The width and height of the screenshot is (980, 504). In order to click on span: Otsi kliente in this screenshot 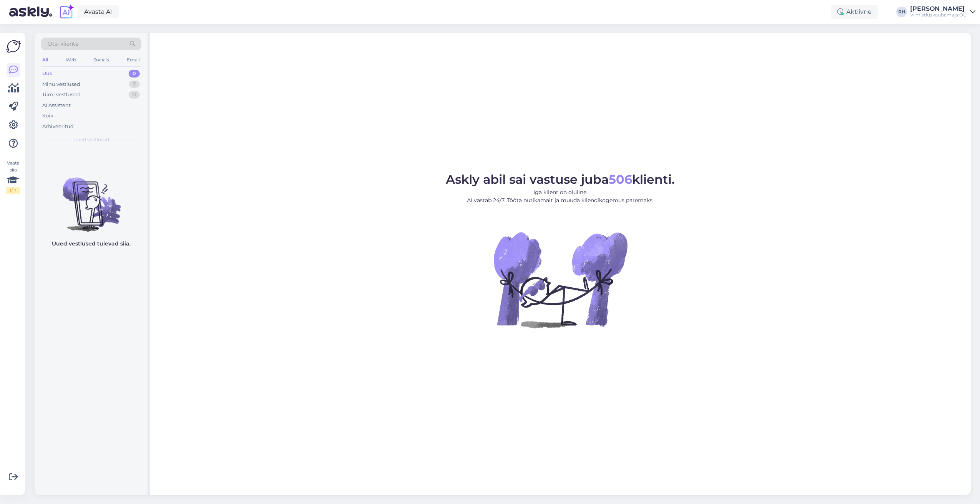, I will do `click(63, 44)`.